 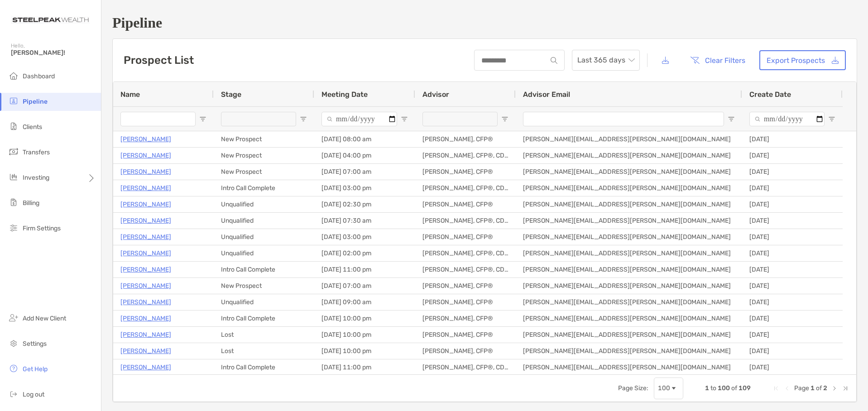 I want to click on span: of, so click(x=819, y=388).